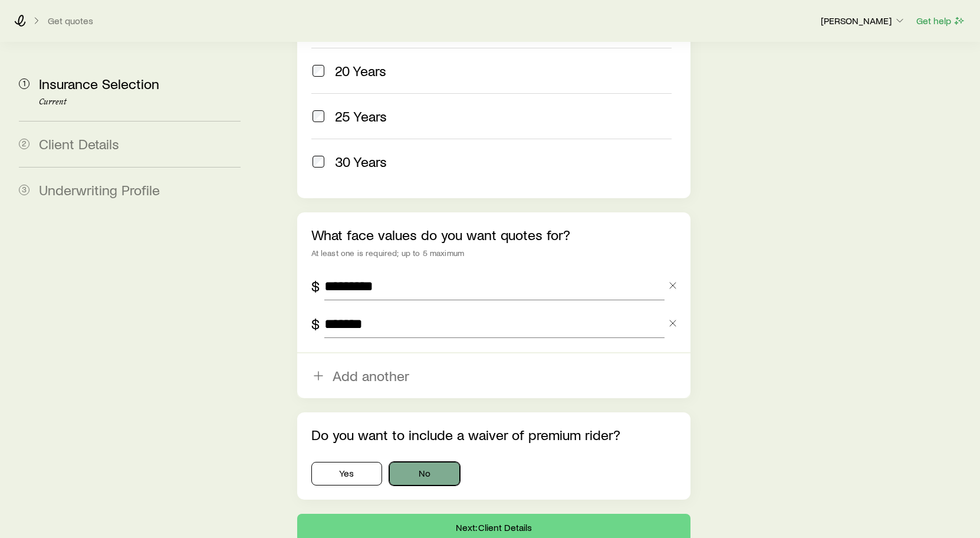 The width and height of the screenshot is (980, 538). What do you see at coordinates (318, 161) in the screenshot?
I see `input: 30 Years` at bounding box center [318, 161].